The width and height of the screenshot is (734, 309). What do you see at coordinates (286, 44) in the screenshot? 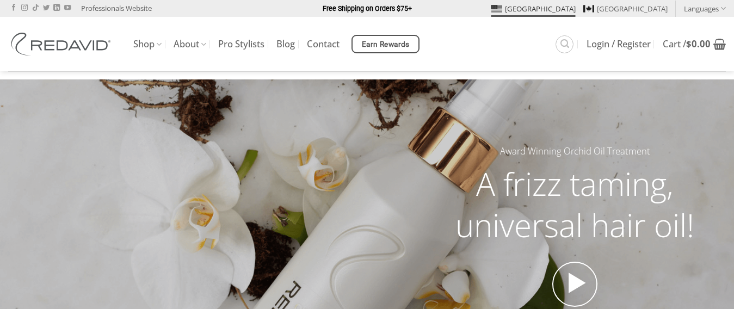
I see `a: Blog` at bounding box center [286, 44].